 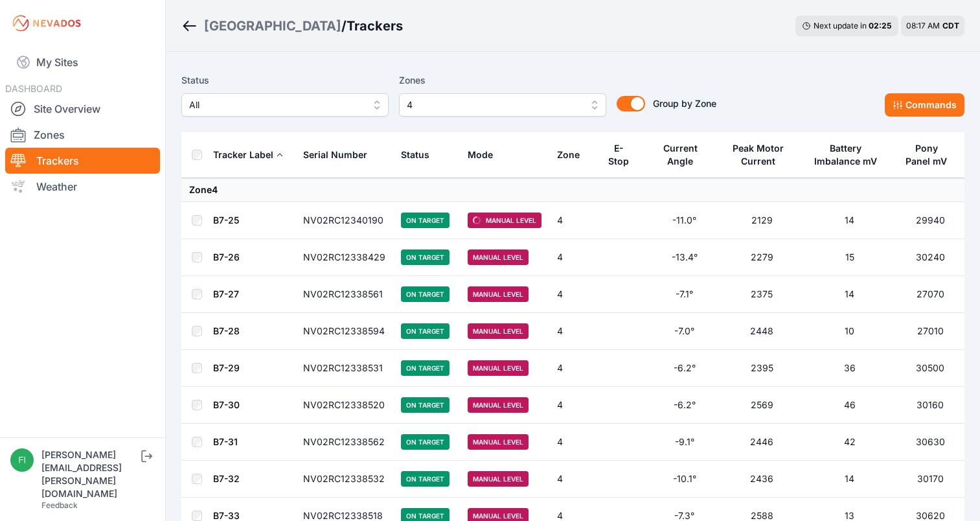 What do you see at coordinates (226, 220) in the screenshot?
I see `a: B7-25` at bounding box center [226, 220].